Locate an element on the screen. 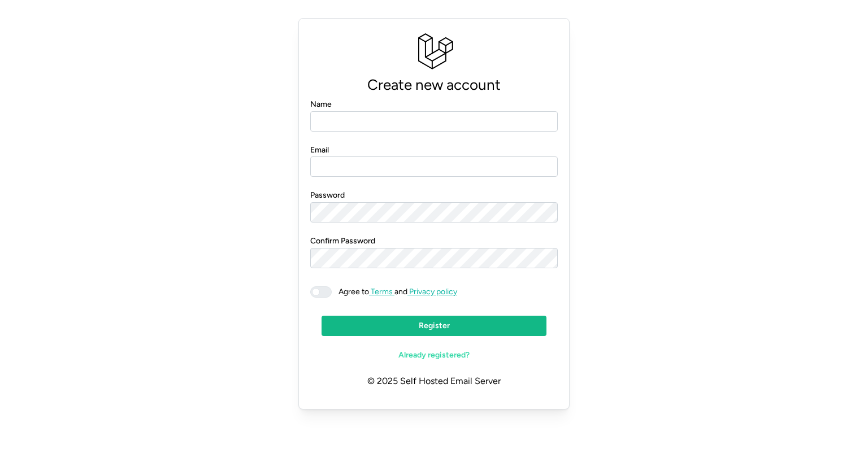 The width and height of the screenshot is (868, 471). p: Create new account is located at coordinates (434, 85).